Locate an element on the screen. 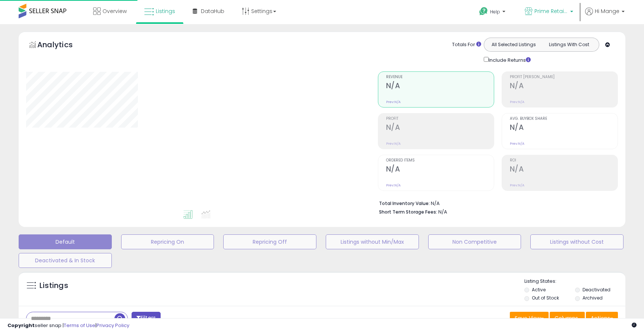 The image size is (644, 333). button: Deactivated & In Stock is located at coordinates (65, 261).